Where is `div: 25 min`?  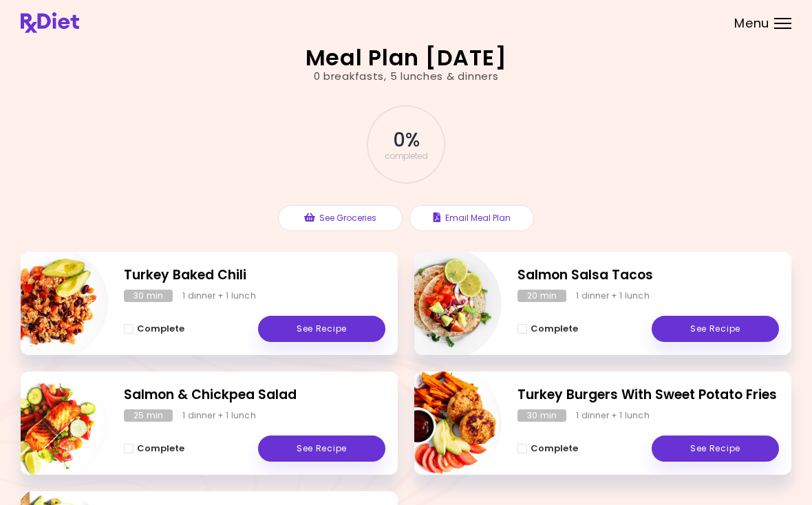 div: 25 min is located at coordinates (148, 415).